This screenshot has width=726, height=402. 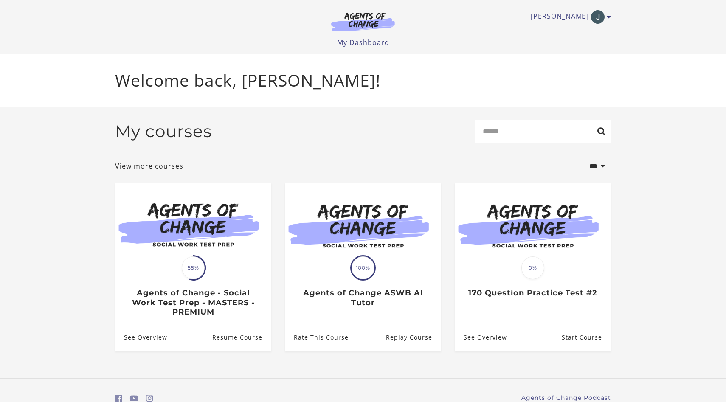 What do you see at coordinates (413, 337) in the screenshot?
I see `a: Agents of Change ASWB AI Tutor: Resume Course` at bounding box center [413, 337].